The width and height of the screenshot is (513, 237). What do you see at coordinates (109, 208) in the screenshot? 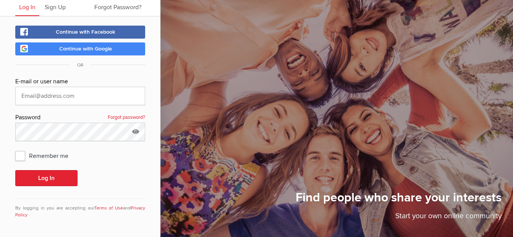
I see `a: Terms of Use` at bounding box center [109, 208].